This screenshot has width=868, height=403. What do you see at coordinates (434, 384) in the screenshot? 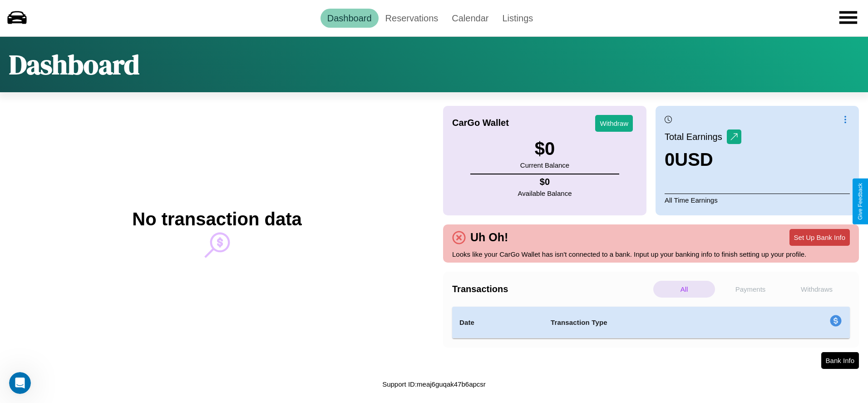
I see `p: Support ID: meaj6guqak47b6apcsr` at bounding box center [434, 384].